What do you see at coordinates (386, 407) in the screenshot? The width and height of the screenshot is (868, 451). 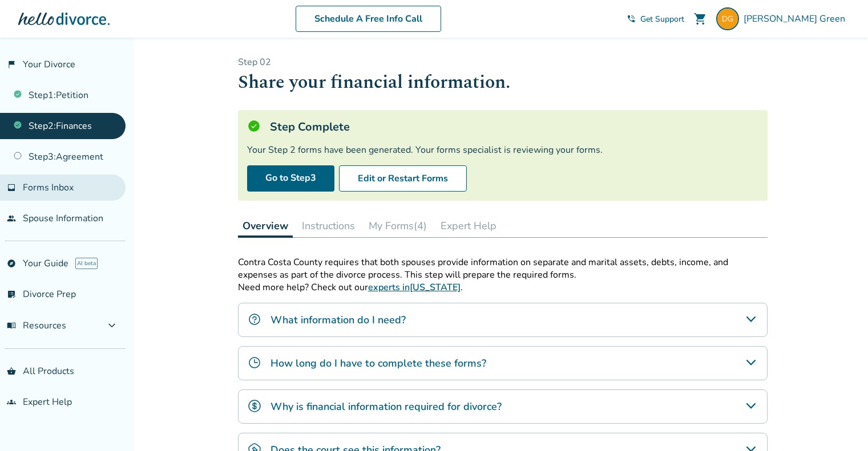 I see `h4: Why is financial information required for divorce?` at bounding box center [386, 407].